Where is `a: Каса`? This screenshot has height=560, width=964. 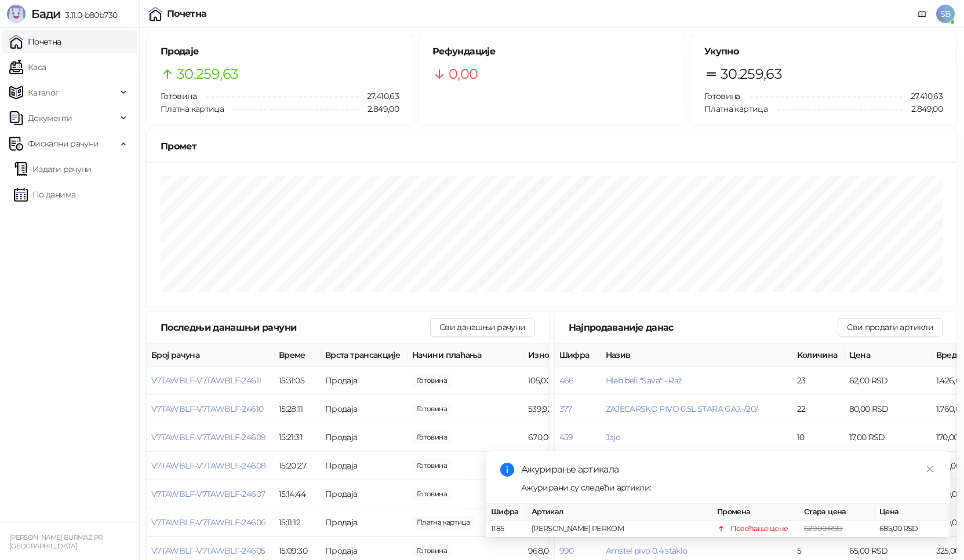 a: Каса is located at coordinates (28, 67).